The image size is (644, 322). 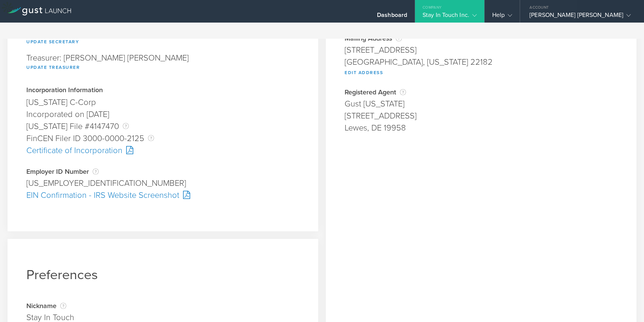 What do you see at coordinates (481, 38) in the screenshot?
I see `div: Mailing Address` at bounding box center [481, 38].